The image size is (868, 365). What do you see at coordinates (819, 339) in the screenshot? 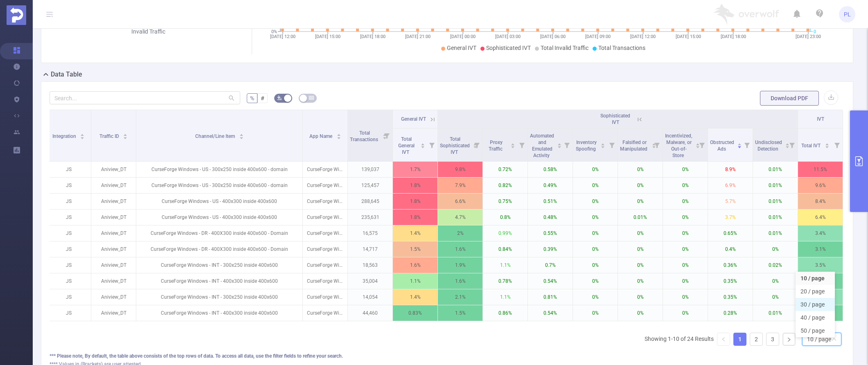
I see `div: 10 / page` at bounding box center [819, 339].